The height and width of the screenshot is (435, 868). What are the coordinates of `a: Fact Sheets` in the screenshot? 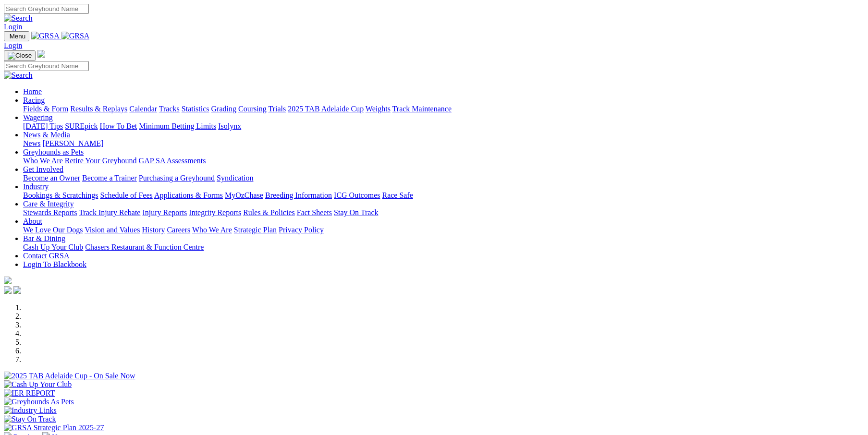 It's located at (314, 212).